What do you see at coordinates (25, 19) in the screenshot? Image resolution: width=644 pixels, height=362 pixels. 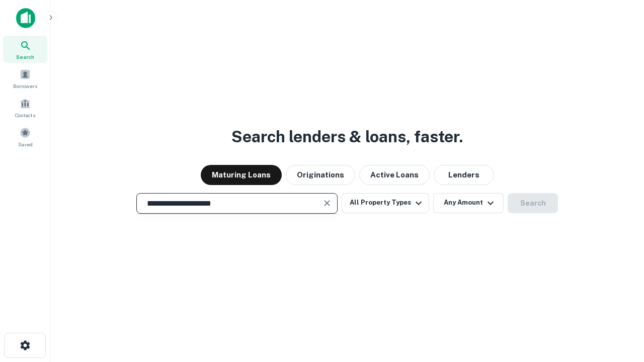 I see `img: capitalize-icon.png` at bounding box center [25, 19].